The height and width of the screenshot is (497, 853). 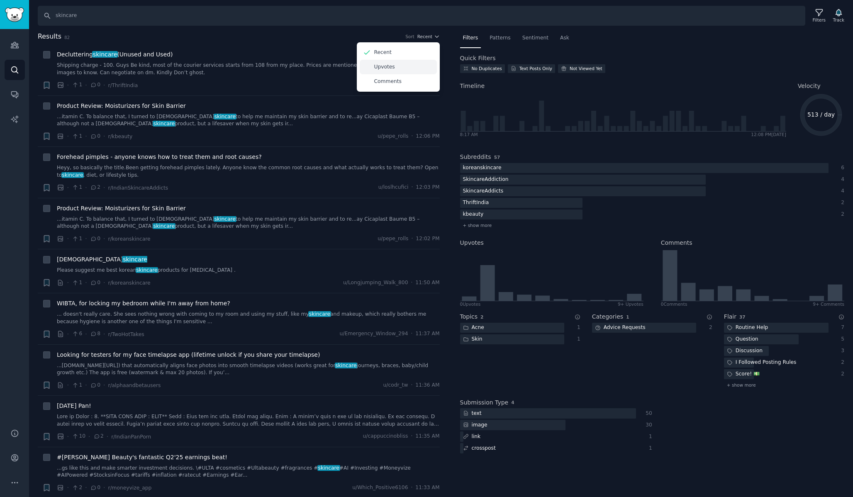 What do you see at coordinates (821, 114) in the screenshot?
I see `text: 513 / day` at bounding box center [821, 114].